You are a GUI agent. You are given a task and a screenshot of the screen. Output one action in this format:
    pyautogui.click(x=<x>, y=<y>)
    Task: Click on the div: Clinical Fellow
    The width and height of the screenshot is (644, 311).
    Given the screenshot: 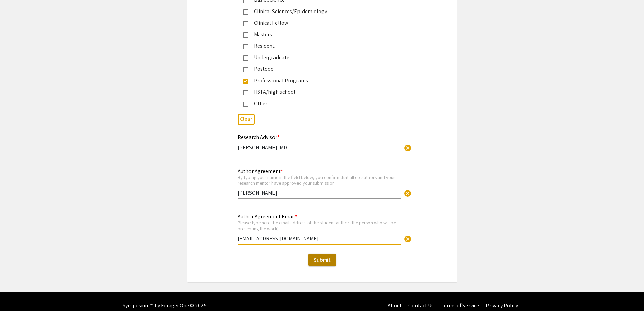 What is the action you would take?
    pyautogui.click(x=319, y=23)
    